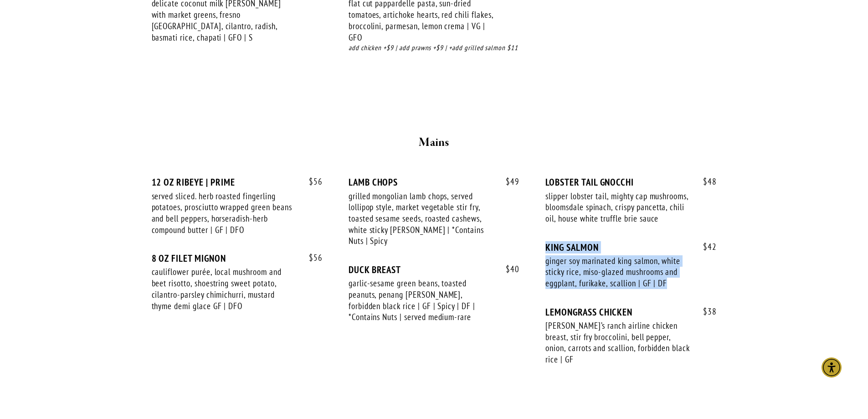 Image resolution: width=868 pixels, height=419 pixels. Describe the element at coordinates (237, 258) in the screenshot. I see `div: 8 OZ FILET MIGNON` at that location.